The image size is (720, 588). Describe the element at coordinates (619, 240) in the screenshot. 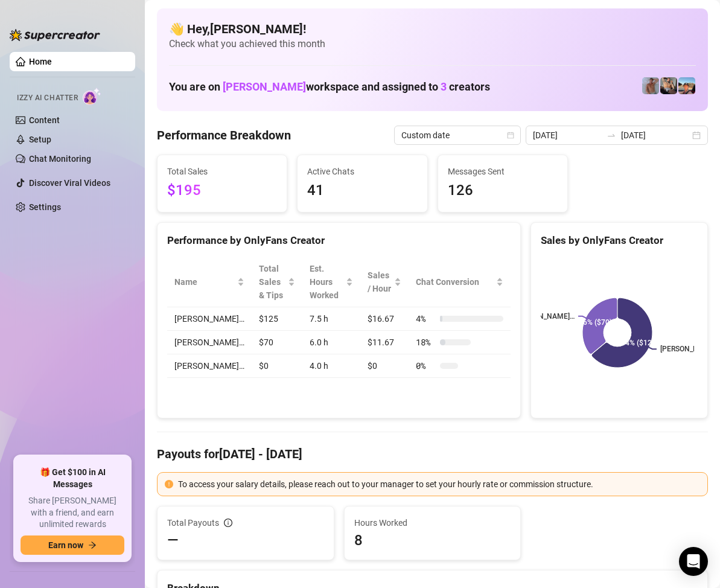

I see `div: Sales by OnlyFans Creator` at that location.